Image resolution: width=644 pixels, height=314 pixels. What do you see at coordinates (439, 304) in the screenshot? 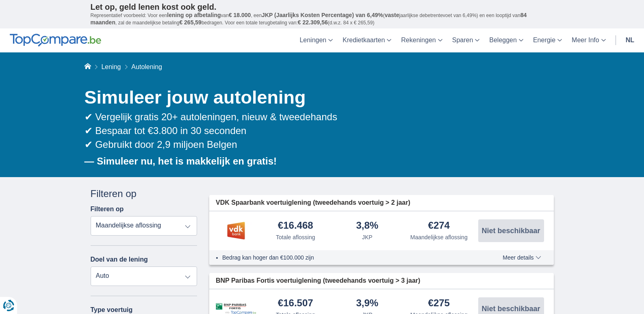
I see `div: €275` at bounding box center [439, 304].